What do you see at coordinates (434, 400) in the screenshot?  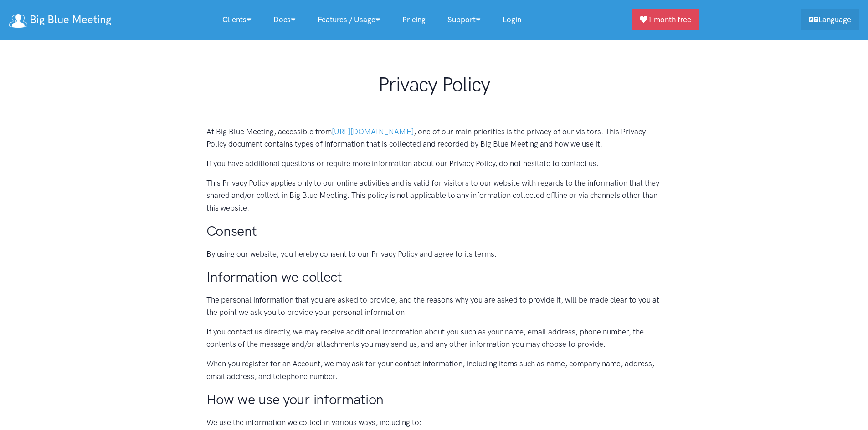 I see `h2: How we use your information` at bounding box center [434, 400].